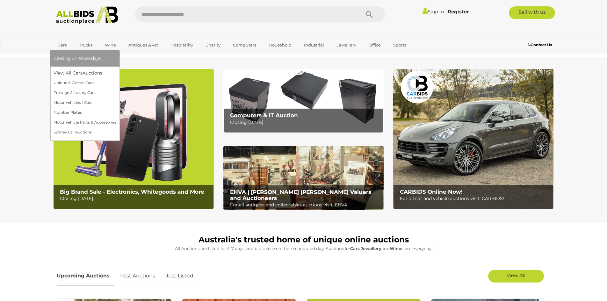 This screenshot has width=607, height=301. I want to click on p: For all car and vehicle auctions visit: CARBIDS!, so click(475, 199).